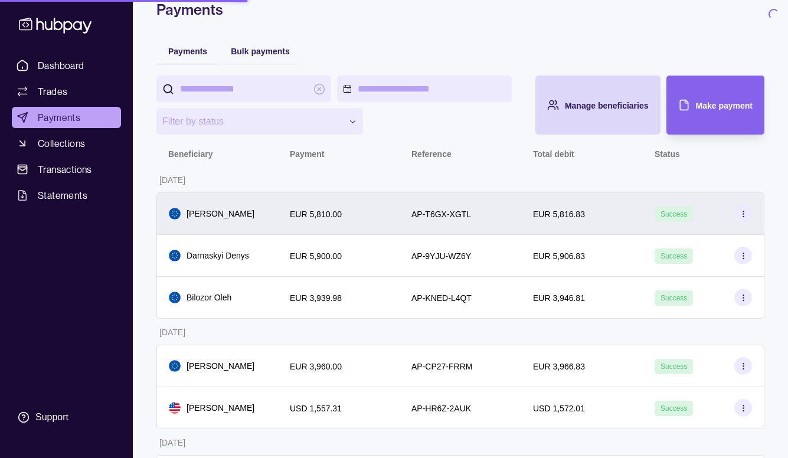 Image resolution: width=788 pixels, height=458 pixels. I want to click on span: Bulk payments, so click(260, 51).